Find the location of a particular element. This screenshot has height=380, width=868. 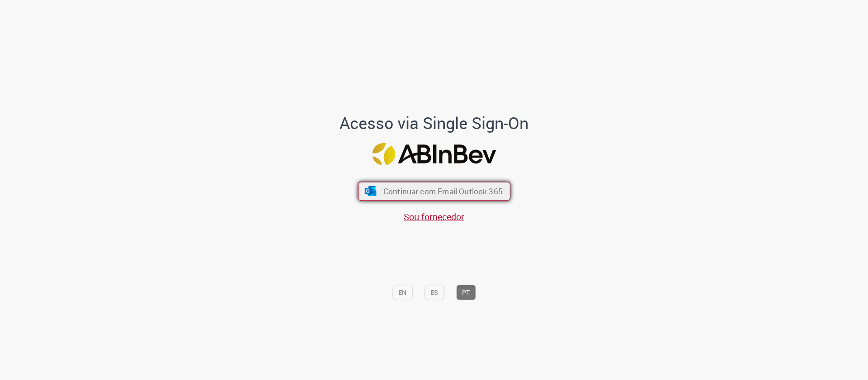

h1: Acesso via Single Sign-On is located at coordinates (434, 123).